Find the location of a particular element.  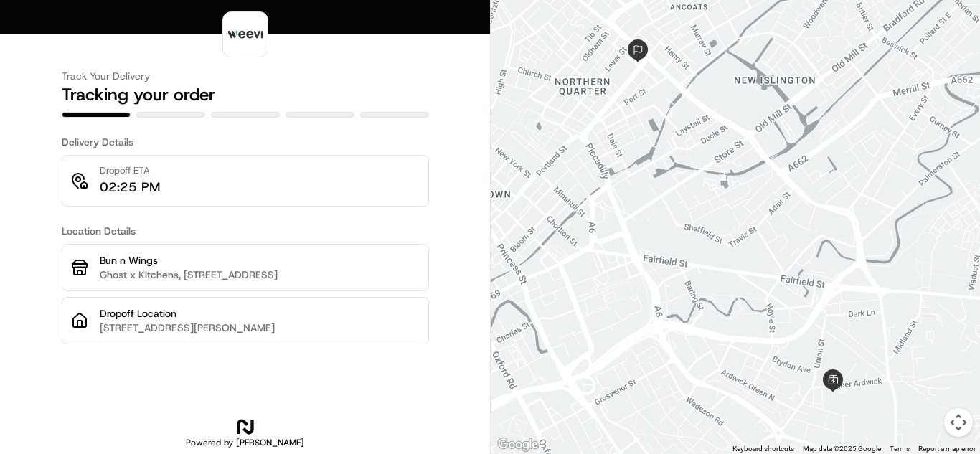

span: Map data ©2025 Google is located at coordinates (842, 448).